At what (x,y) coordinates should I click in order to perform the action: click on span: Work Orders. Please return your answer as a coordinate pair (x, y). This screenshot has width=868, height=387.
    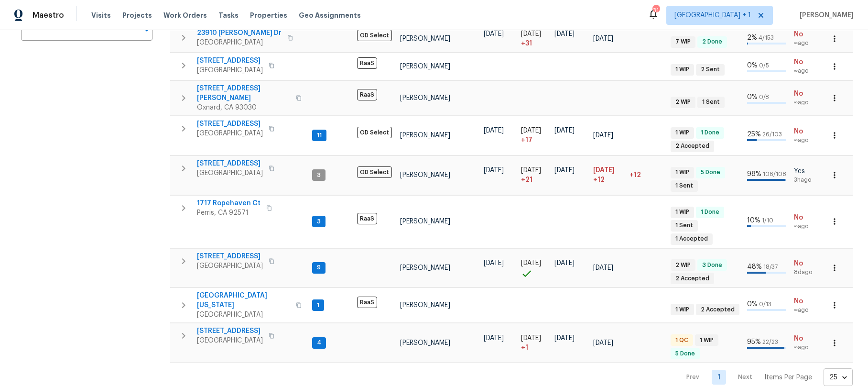
    Looking at the image, I should click on (185, 15).